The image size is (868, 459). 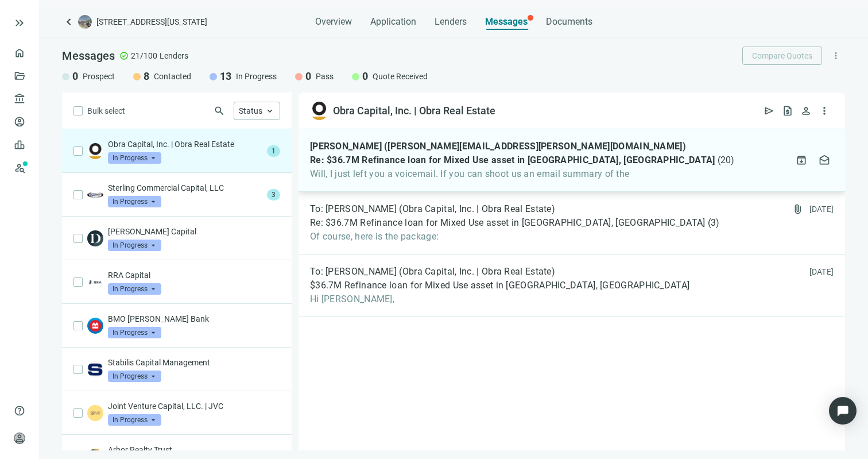 What do you see at coordinates (843, 411) in the screenshot?
I see `div: Open Intercom Messenger` at bounding box center [843, 411].